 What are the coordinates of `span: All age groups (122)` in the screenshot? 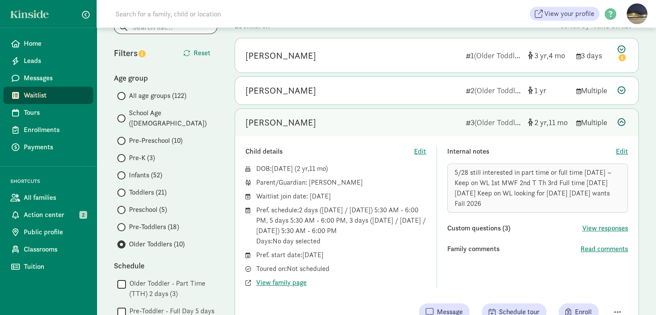 It's located at (157, 96).